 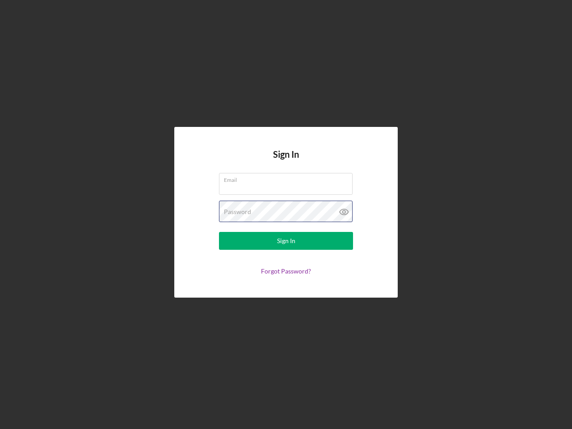 I want to click on label: Password, so click(x=237, y=212).